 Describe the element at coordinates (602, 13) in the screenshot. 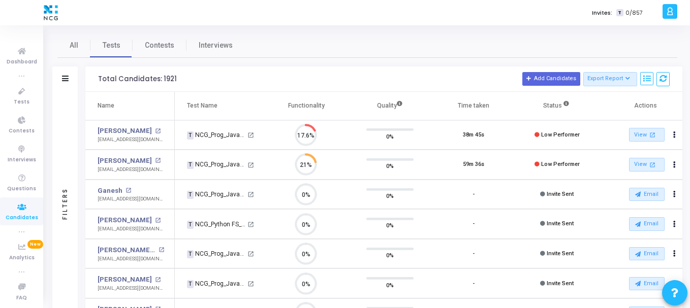

I see `label: Invites:` at that location.